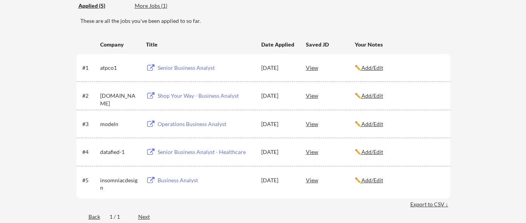 The height and width of the screenshot is (223, 526). I want to click on div: Company, so click(120, 45).